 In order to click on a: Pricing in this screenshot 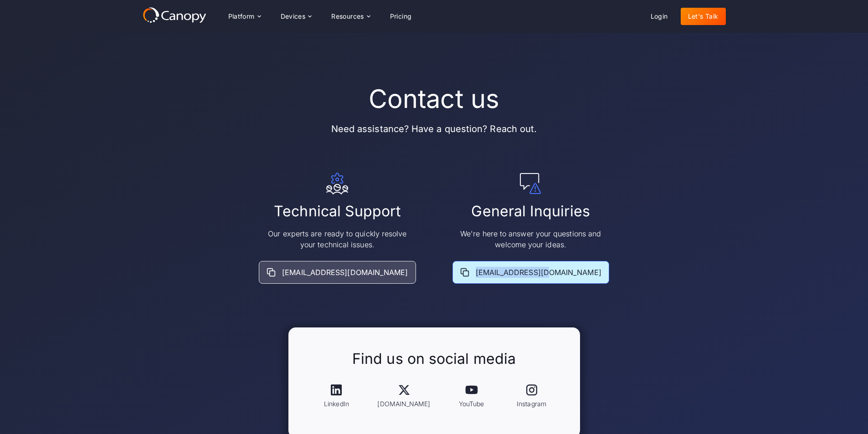, I will do `click(401, 16)`.